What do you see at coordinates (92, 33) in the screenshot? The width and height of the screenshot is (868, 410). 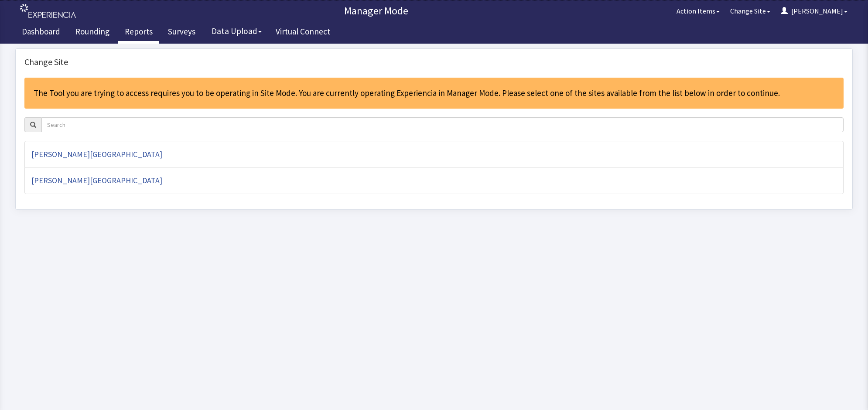 I see `a: Rounding` at bounding box center [92, 33].